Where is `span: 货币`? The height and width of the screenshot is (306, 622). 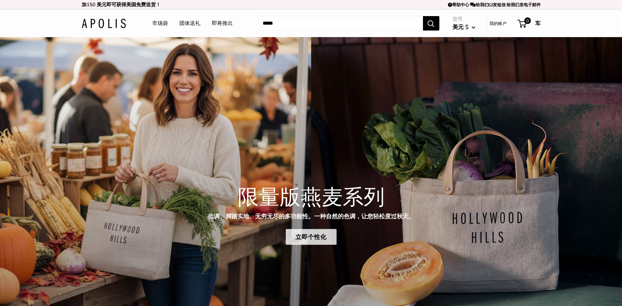
span: 货币 is located at coordinates (464, 19).